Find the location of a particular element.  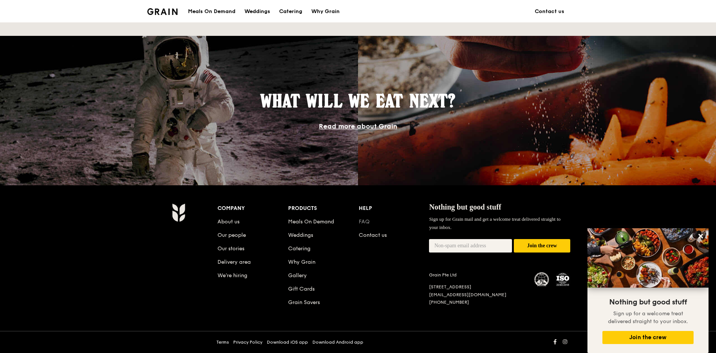

img: MUIS Halal Certified is located at coordinates (542, 280).